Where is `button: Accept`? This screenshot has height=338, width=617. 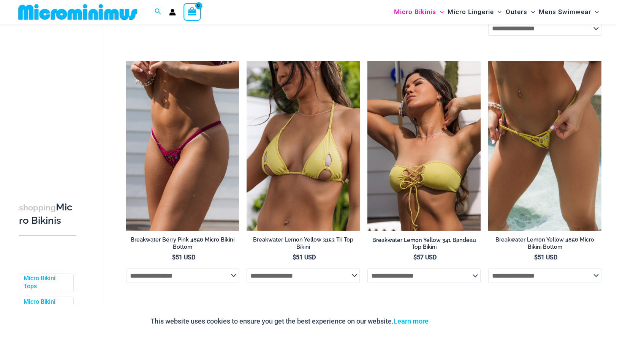
button: Accept is located at coordinates (450, 321).